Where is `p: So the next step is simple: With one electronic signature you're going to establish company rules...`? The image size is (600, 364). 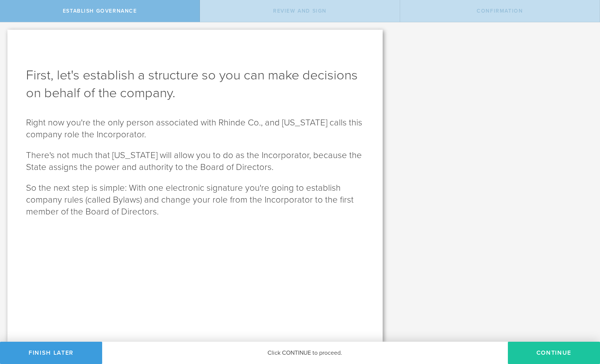 p: So the next step is simple: With one electronic signature you're going to establish company rules... is located at coordinates (195, 200).